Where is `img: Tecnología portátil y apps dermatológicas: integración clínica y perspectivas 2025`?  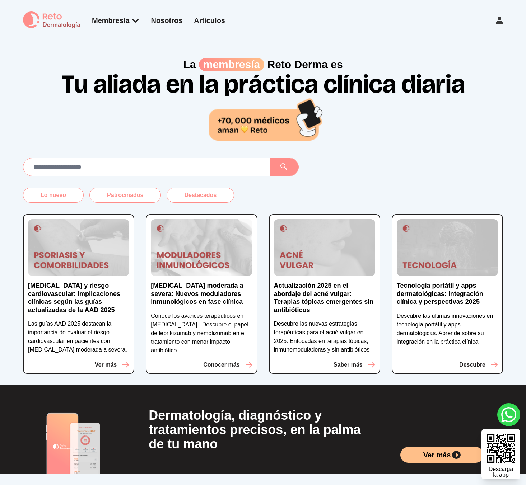
img: Tecnología portátil y apps dermatológicas: integración clínica y perspectivas 2025 is located at coordinates (447, 248).